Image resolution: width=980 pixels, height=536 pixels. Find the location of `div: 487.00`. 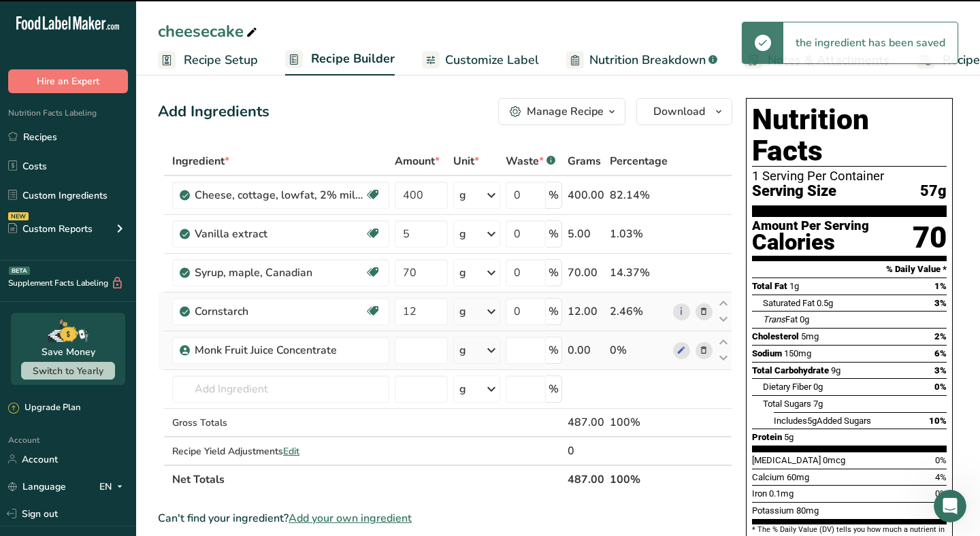

div: 487.00 is located at coordinates (586, 422).